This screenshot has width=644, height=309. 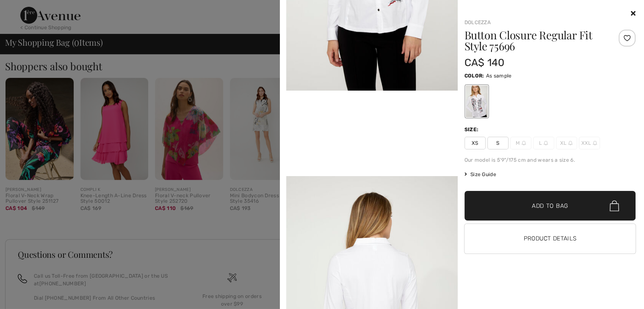 What do you see at coordinates (499, 76) in the screenshot?
I see `span: As sample` at bounding box center [499, 76].